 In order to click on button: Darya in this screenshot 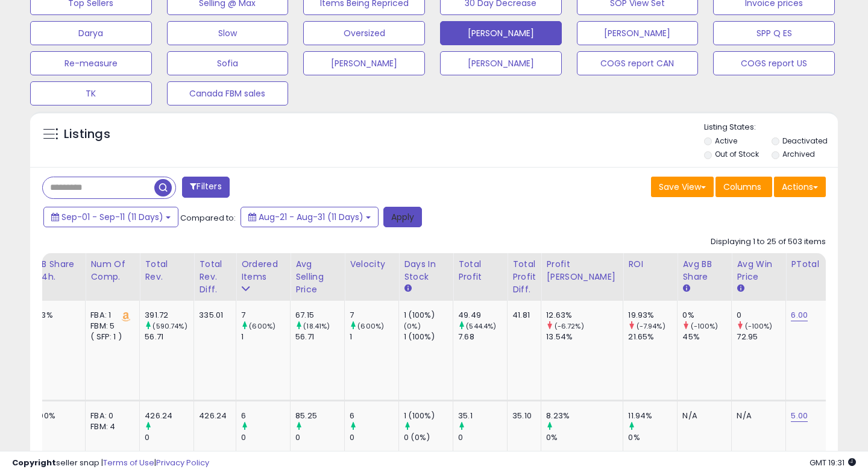, I will do `click(91, 33)`.